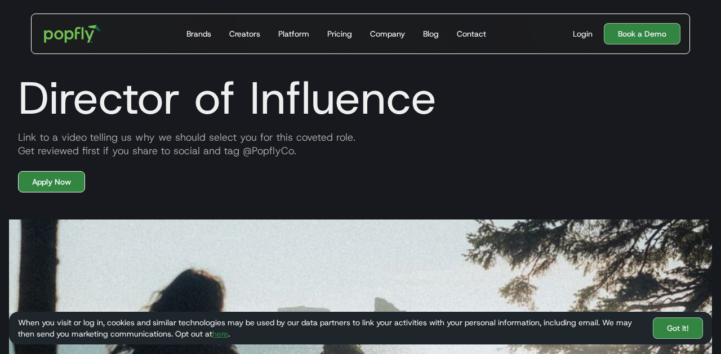  I want to click on a: Creators, so click(245, 34).